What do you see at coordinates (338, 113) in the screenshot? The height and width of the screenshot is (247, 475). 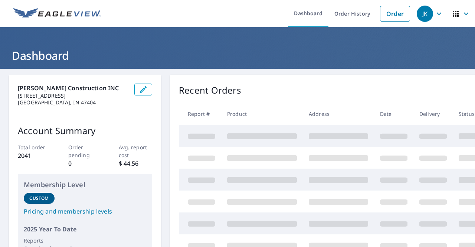 I see `th: Address` at bounding box center [338, 113].